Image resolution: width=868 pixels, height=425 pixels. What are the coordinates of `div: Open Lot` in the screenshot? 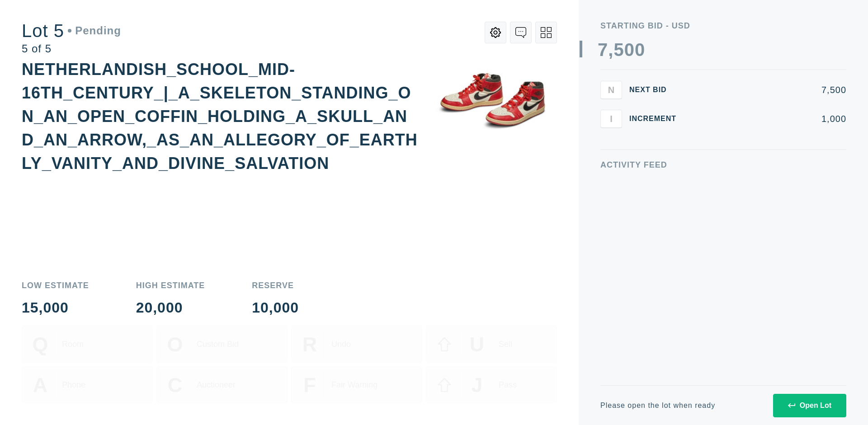 It's located at (810, 405).